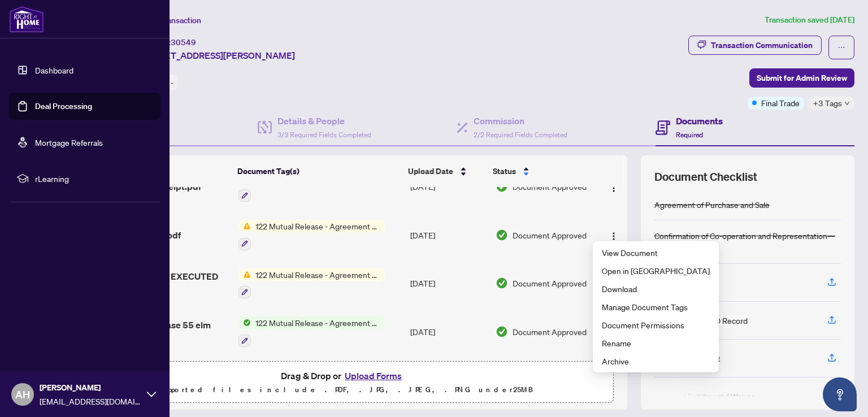  Describe the element at coordinates (521, 121) in the screenshot. I see `h4: Commission` at that location.